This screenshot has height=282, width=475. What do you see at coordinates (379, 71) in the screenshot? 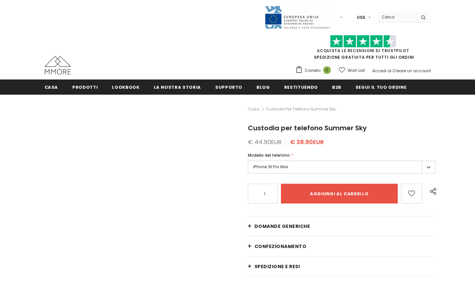
I see `a: Accedi` at bounding box center [379, 71].